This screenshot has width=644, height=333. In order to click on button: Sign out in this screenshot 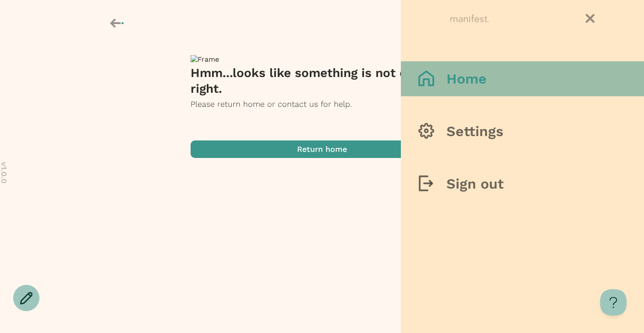, I will do `click(522, 184)`.